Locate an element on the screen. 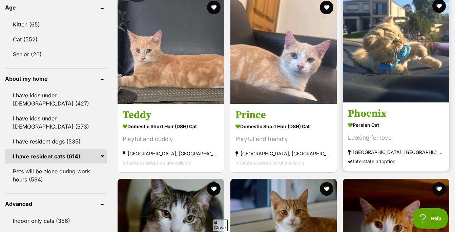 The width and height of the screenshot is (455, 232). h3: Phoenix is located at coordinates (396, 113).